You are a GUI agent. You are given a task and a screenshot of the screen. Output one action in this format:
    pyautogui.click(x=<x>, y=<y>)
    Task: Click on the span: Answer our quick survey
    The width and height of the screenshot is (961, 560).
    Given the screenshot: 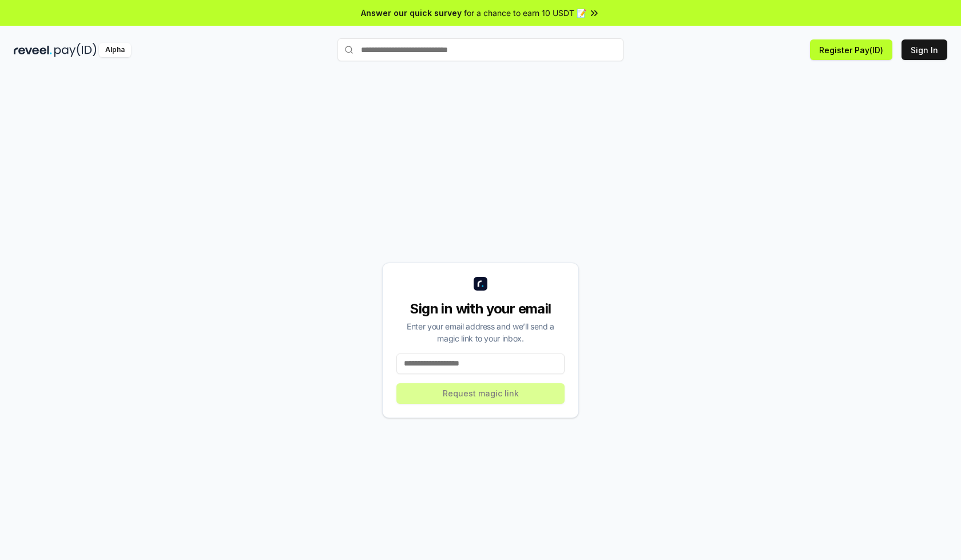 What is the action you would take?
    pyautogui.click(x=411, y=13)
    